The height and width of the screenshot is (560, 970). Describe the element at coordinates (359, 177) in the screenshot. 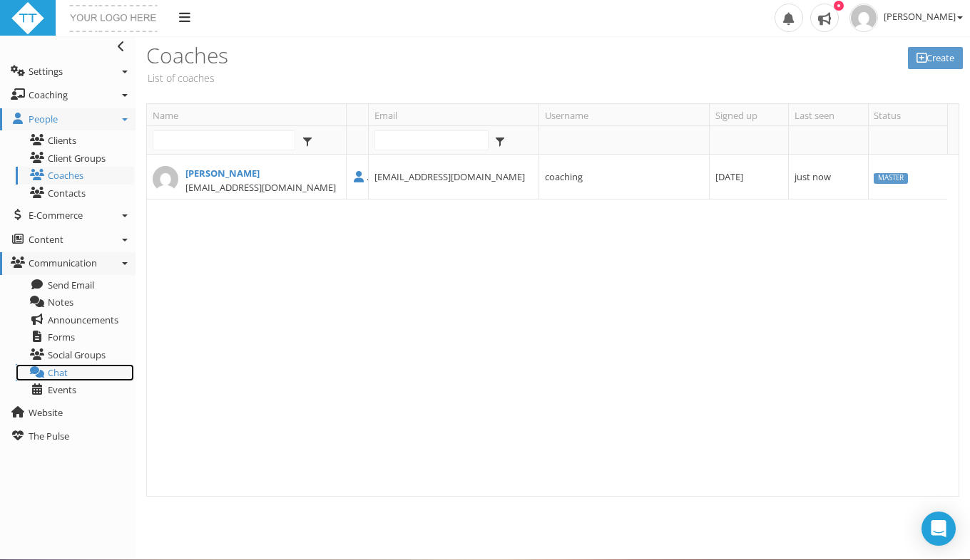

I see `a: Profile` at that location.